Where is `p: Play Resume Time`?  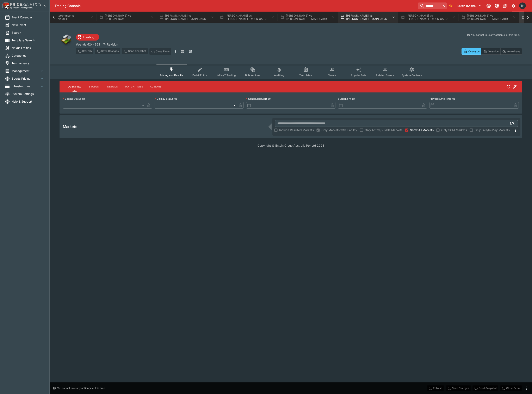 p: Play Resume Time is located at coordinates (441, 99).